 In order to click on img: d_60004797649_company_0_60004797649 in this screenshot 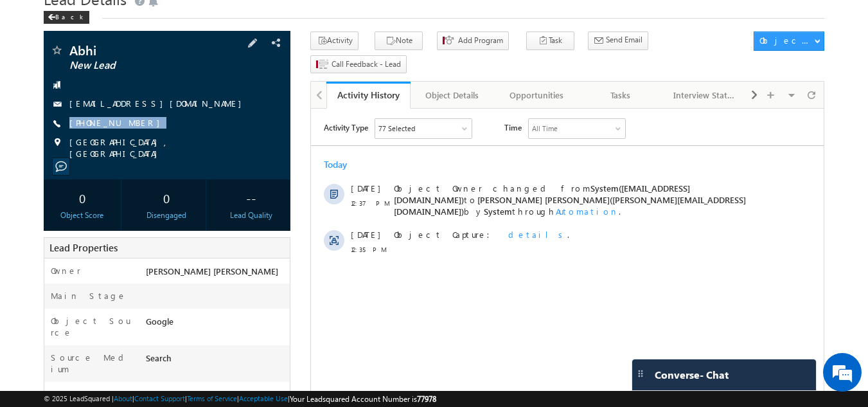, I will do `click(38, 76)`.